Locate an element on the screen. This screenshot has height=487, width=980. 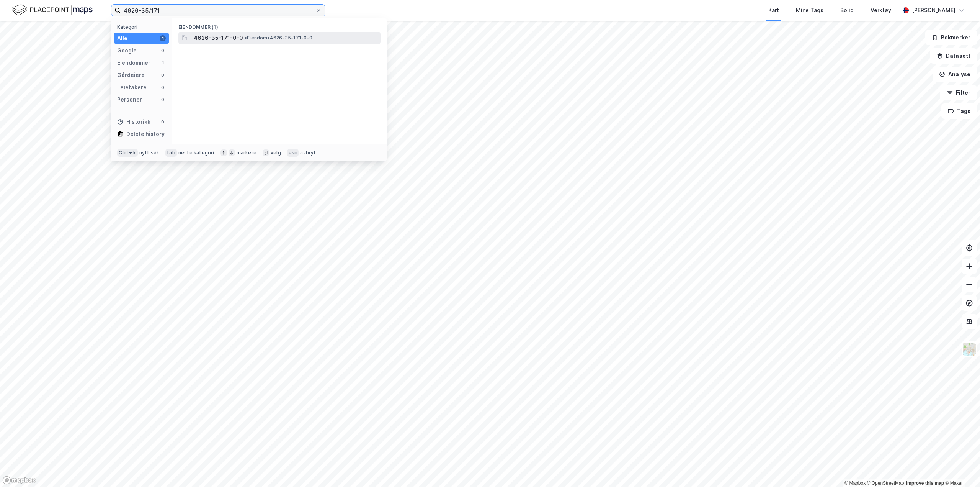
a: Mapbox is located at coordinates (854, 483).